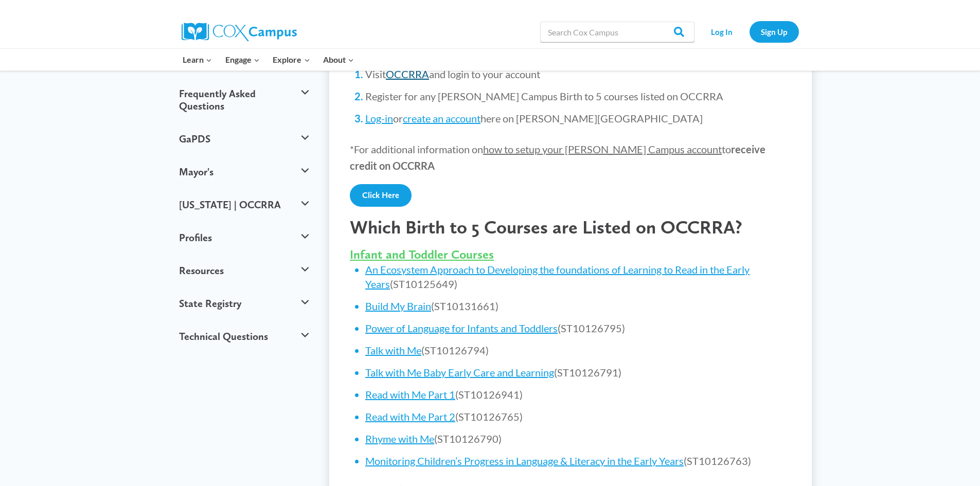  What do you see at coordinates (558, 158) in the screenshot?
I see `strong: receive credit on OCCRRA` at bounding box center [558, 158].